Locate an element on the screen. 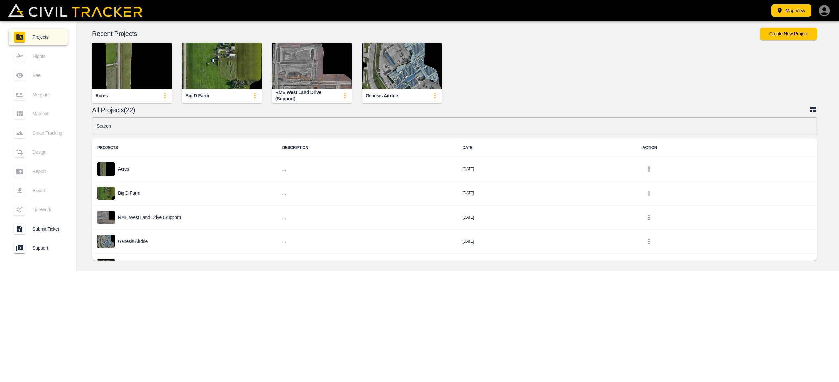 The width and height of the screenshot is (839, 382). div: Acres is located at coordinates (101, 96).